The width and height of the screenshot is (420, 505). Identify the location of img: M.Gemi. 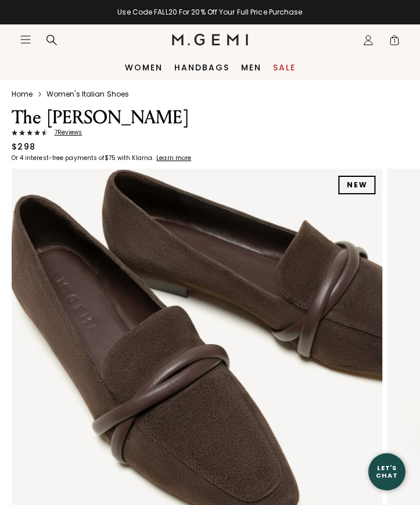
(210, 40).